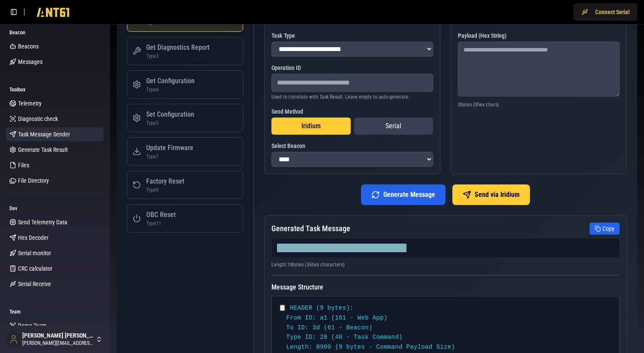  I want to click on label: Payload (Hex String), so click(539, 36).